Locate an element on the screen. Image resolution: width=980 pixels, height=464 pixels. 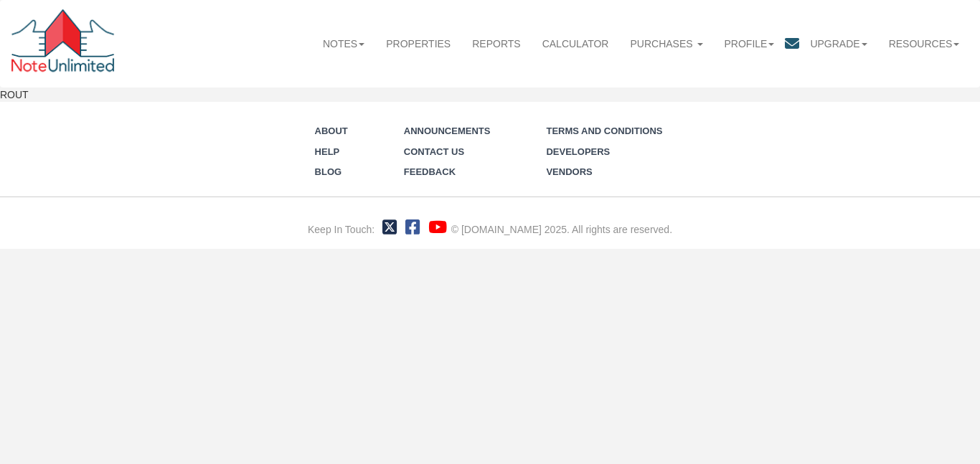
a: Resources is located at coordinates (924, 44).